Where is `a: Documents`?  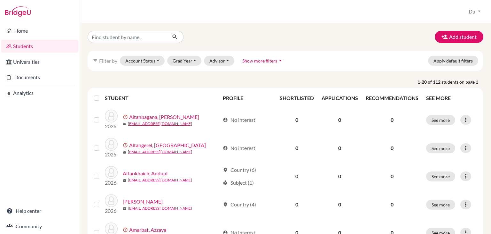
a: Documents is located at coordinates (40, 77).